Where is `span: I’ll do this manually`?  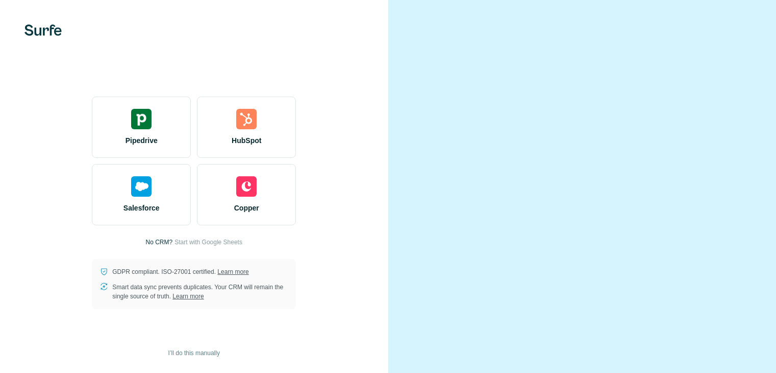
span: I’ll do this manually is located at coordinates (194, 353).